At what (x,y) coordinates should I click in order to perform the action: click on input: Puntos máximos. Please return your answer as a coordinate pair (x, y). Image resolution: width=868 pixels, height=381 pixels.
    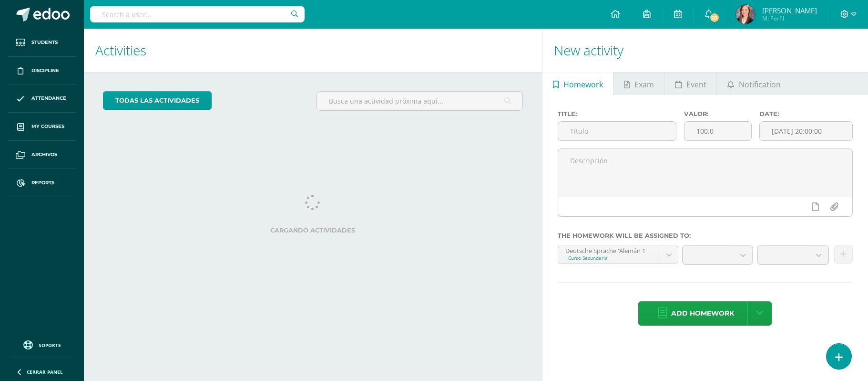
    Looking at the image, I should click on (718, 131).